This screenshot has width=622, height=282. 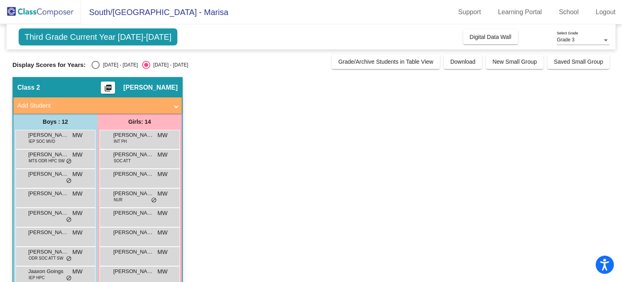 What do you see at coordinates (578, 62) in the screenshot?
I see `span: Saved Small Group` at bounding box center [578, 62].